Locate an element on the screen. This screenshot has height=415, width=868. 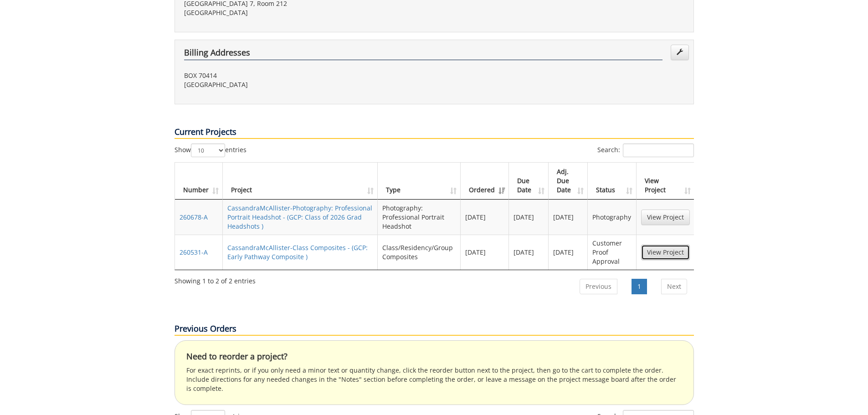
input: Search: is located at coordinates (659, 150).